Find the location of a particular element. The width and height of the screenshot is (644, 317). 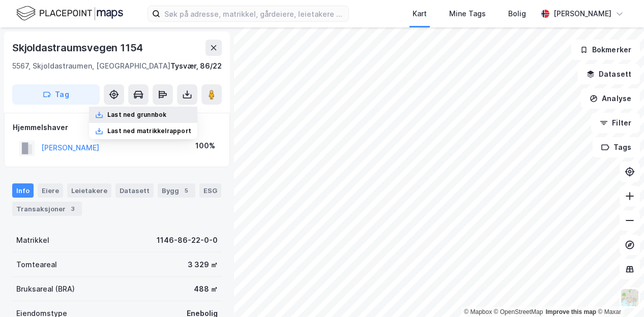

div: Skjoldastraumsvegen 1154 is located at coordinates (78, 48).